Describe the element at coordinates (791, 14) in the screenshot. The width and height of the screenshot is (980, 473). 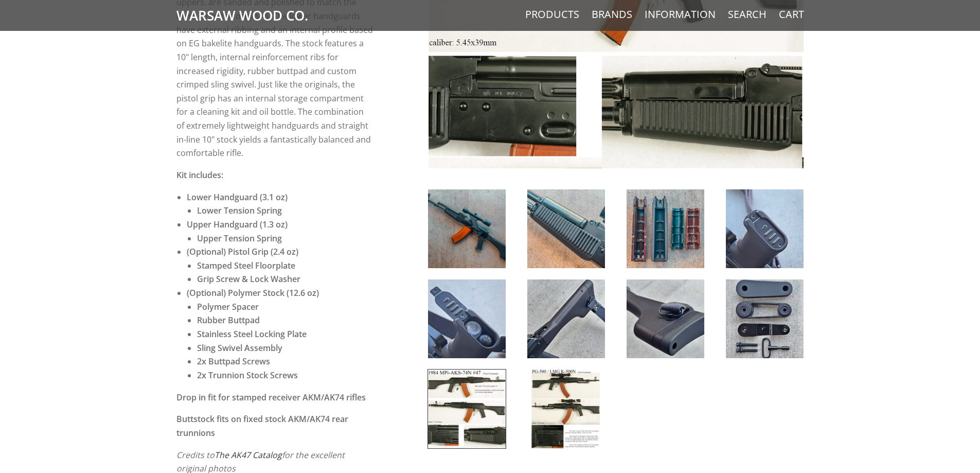
I see `a: Cart` at that location.